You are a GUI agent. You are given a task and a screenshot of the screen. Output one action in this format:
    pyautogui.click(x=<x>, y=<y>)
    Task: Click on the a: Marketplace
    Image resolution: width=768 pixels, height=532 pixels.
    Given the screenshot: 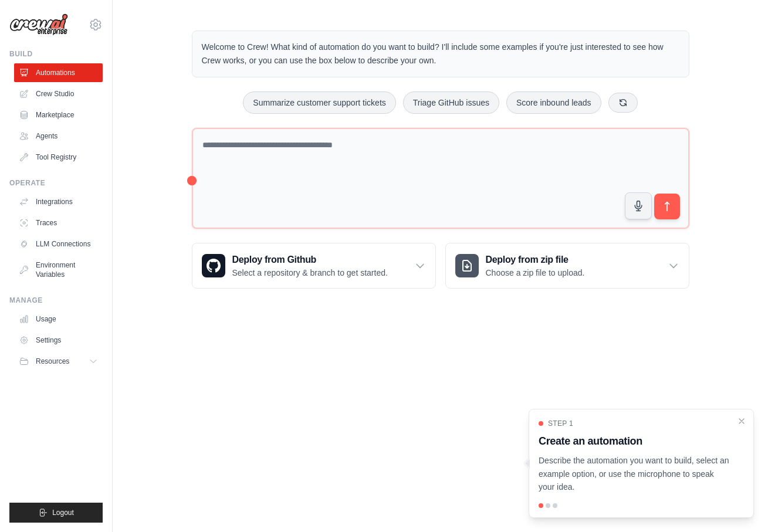 What is the action you would take?
    pyautogui.click(x=58, y=115)
    